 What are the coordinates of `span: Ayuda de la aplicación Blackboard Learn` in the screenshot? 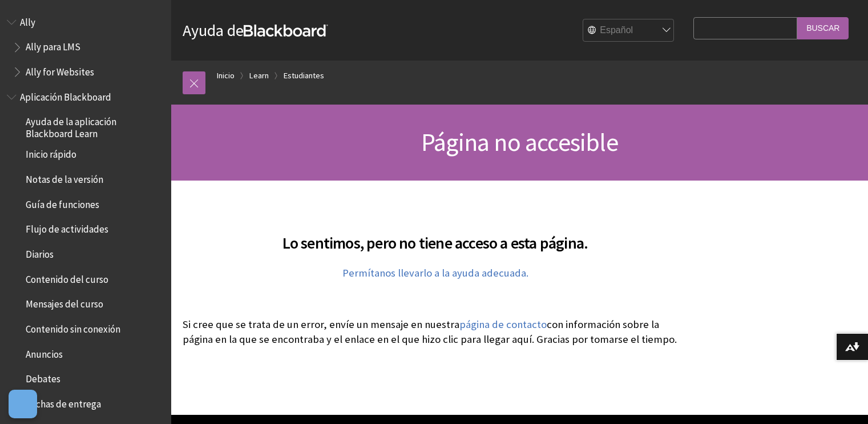 It's located at (94, 126).